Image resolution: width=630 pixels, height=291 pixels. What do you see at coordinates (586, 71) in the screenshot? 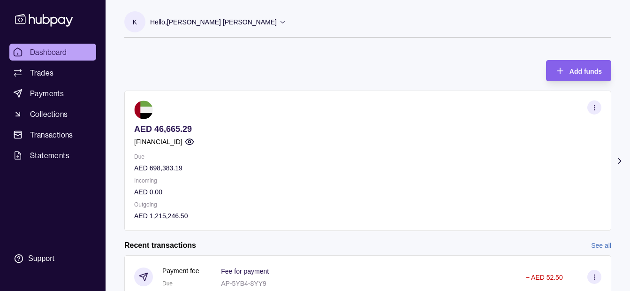
I see `span: Add funds` at bounding box center [586, 71].